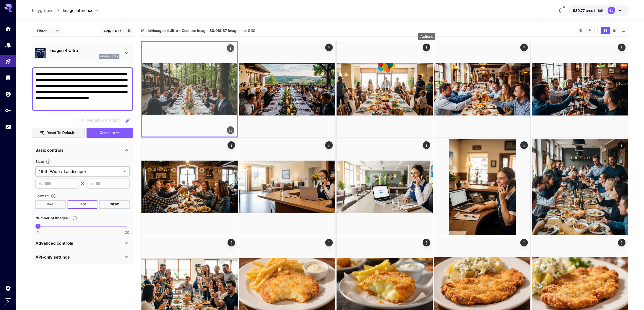  I want to click on button: Show images in grid view, so click(605, 31).